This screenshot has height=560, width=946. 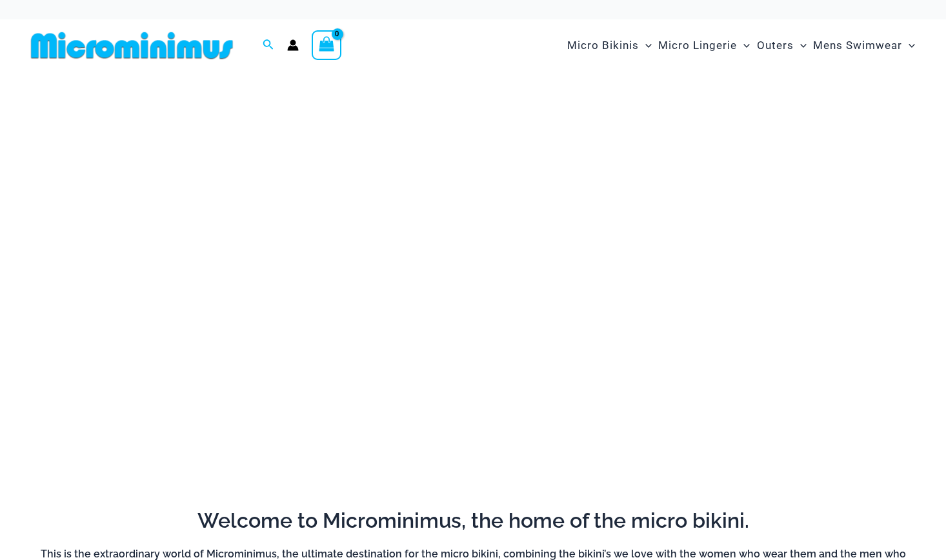 I want to click on a: Micro BikinisMenu ToggleMenu Toggle, so click(x=609, y=45).